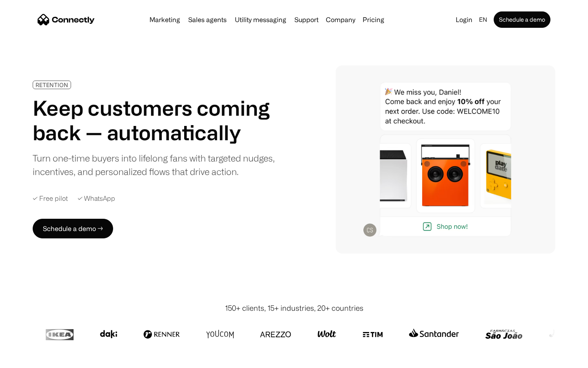 The image size is (588, 368). What do you see at coordinates (28, 359) in the screenshot?
I see `aside: Language selected: English` at bounding box center [28, 359].